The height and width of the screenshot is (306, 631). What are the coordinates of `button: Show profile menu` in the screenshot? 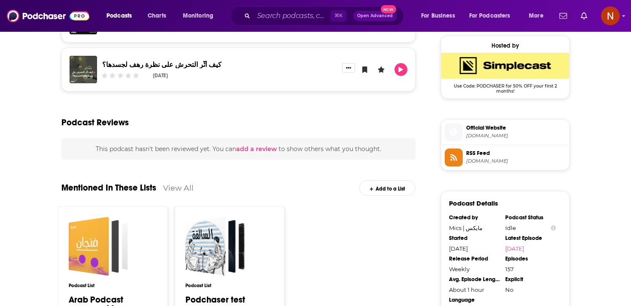 It's located at (610, 16).